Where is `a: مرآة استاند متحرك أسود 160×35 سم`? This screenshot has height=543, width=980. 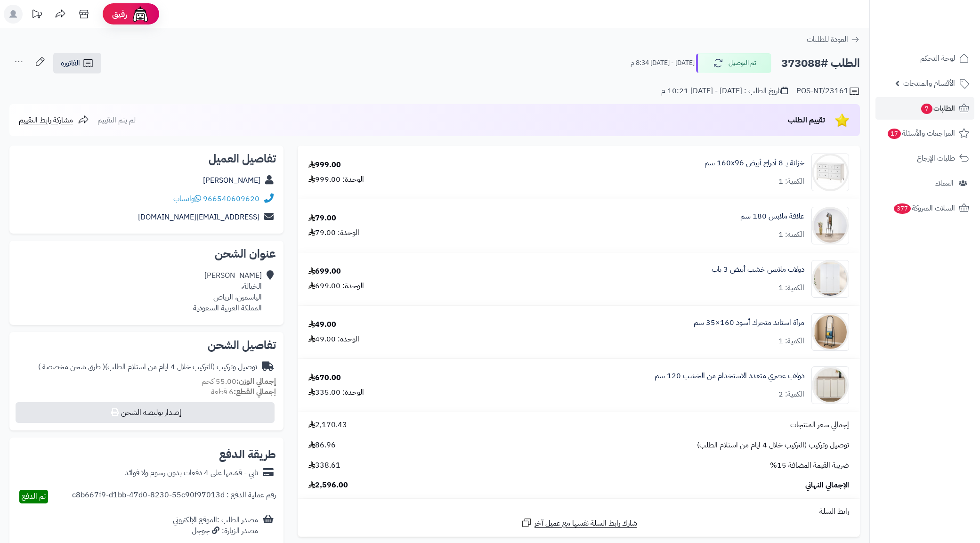 a: مرآة استاند متحرك أسود 160×35 سم is located at coordinates (749, 322).